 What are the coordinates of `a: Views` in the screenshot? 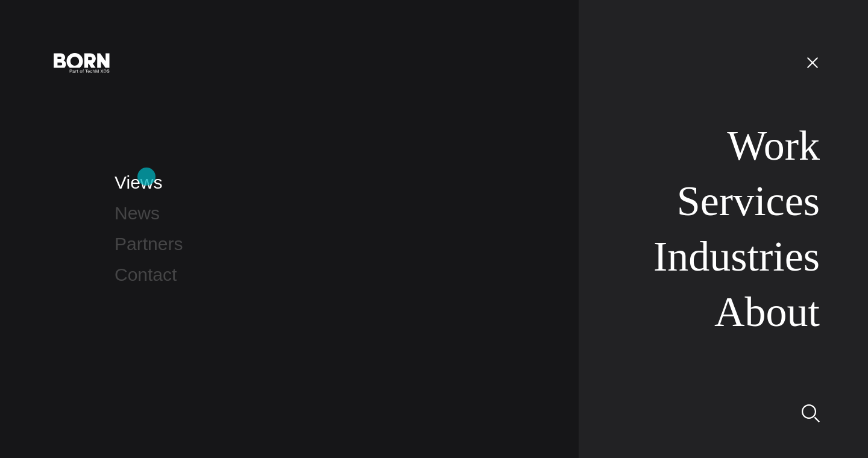 It's located at (138, 182).